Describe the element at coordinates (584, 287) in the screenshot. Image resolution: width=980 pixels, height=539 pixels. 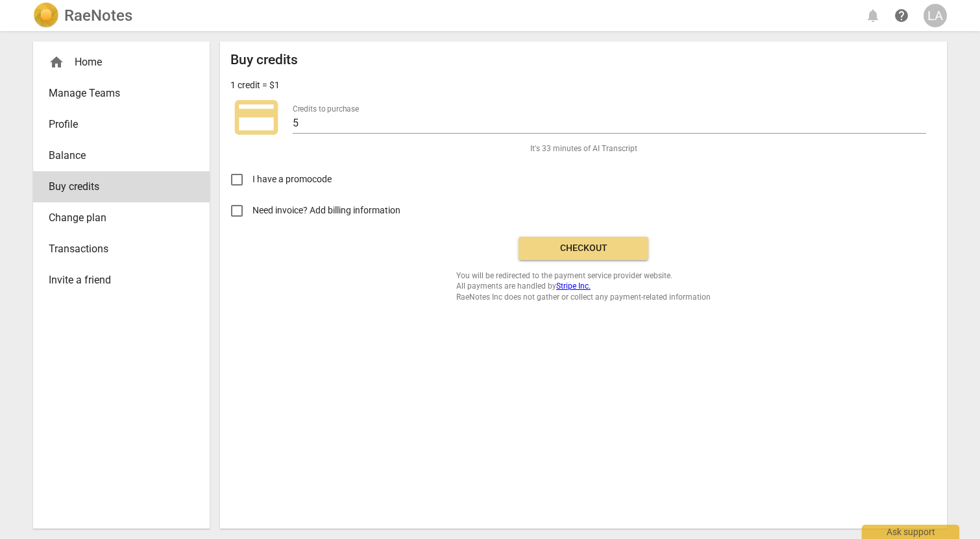
I see `span: You will be redirected to the payment service provider website. All payments are handled by RaeNo...` at that location.